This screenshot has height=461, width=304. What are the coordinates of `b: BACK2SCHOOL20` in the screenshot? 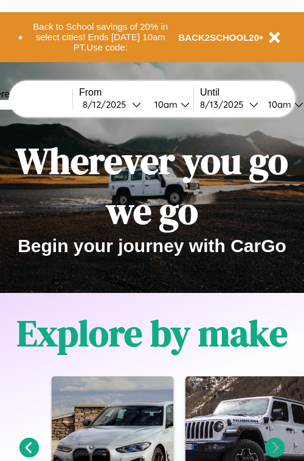 It's located at (219, 37).